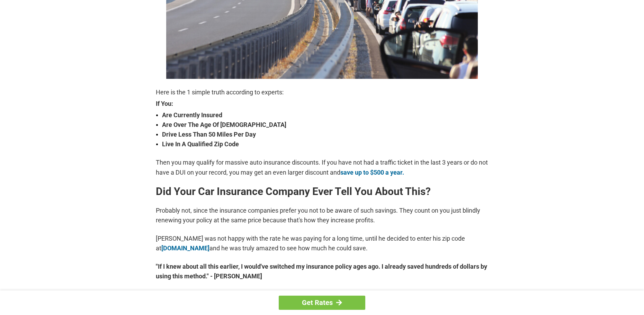 The width and height of the screenshot is (644, 315). Describe the element at coordinates (322, 191) in the screenshot. I see `h2: Did Your Car Insurance Company Ever Tell You About This?` at that location.